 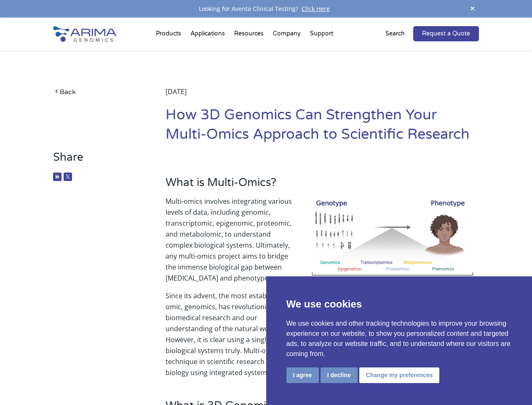 I want to click on button: Change my preferences, so click(x=400, y=375).